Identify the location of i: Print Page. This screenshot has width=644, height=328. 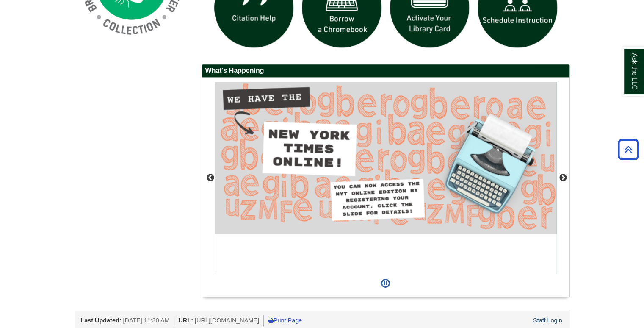
(271, 320).